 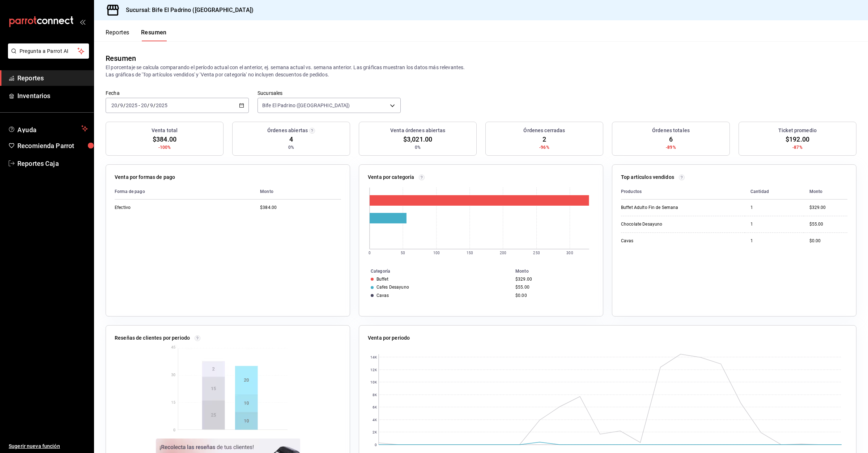 I want to click on span: 4, so click(x=291, y=139).